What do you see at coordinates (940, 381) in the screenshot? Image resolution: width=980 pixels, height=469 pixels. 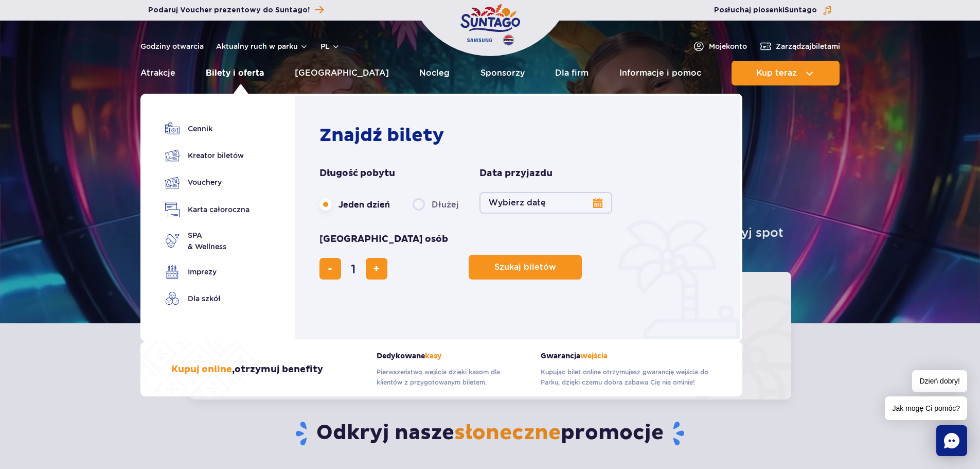 I see `span: Dzień dobry!` at bounding box center [940, 381].